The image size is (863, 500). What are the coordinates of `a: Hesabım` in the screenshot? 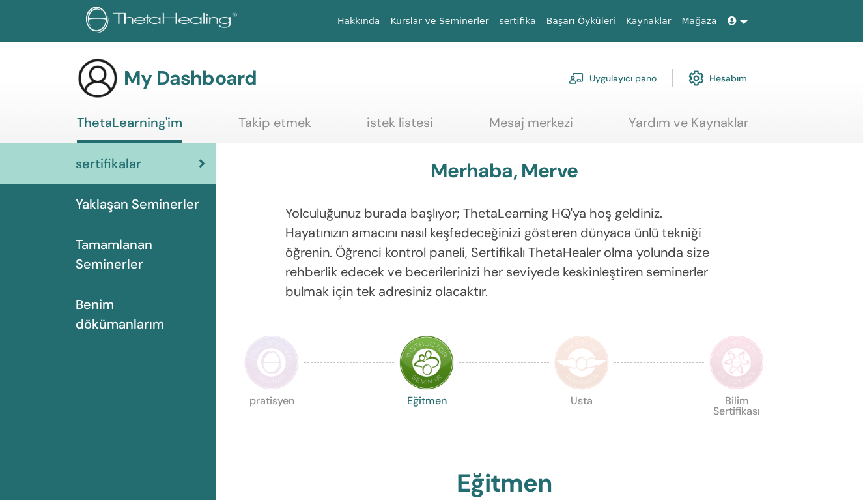 It's located at (718, 78).